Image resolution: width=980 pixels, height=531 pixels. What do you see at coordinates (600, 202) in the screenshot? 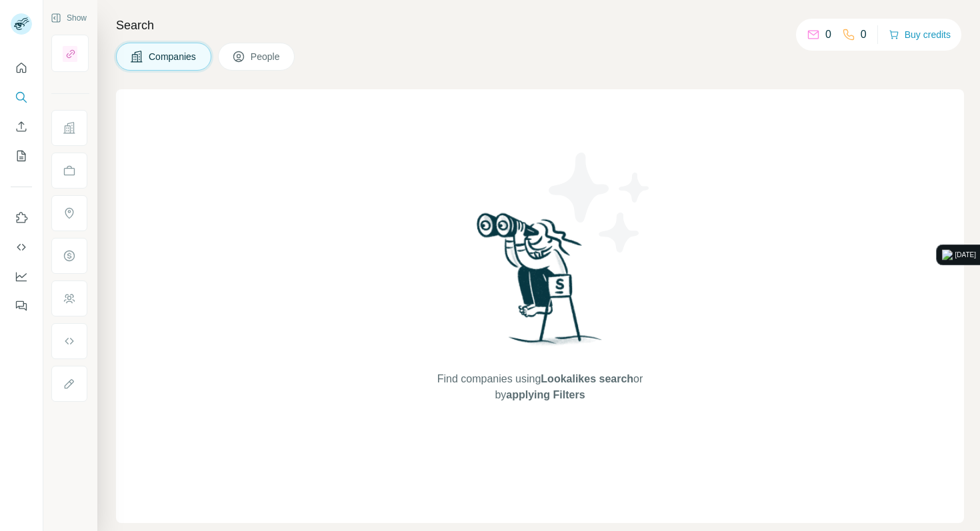
I see `img: Surfe Illustration - Stars` at bounding box center [600, 202].